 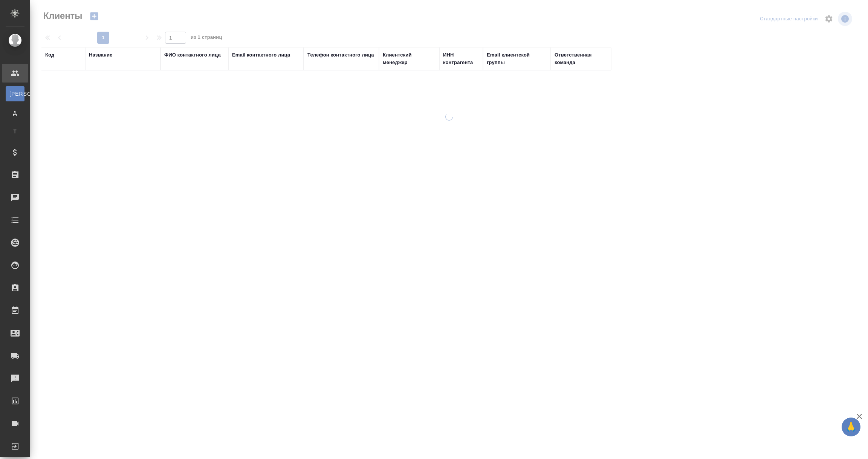 I want to click on div: Телефон контактного лица, so click(x=341, y=55).